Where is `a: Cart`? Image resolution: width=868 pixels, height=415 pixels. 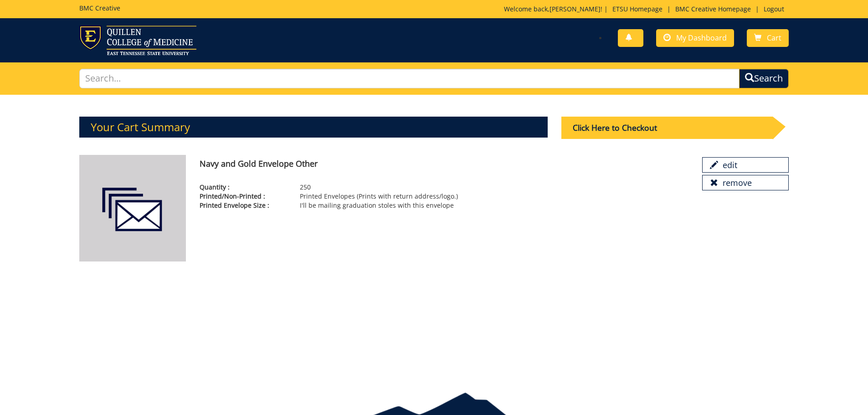 a: Cart is located at coordinates (768, 38).